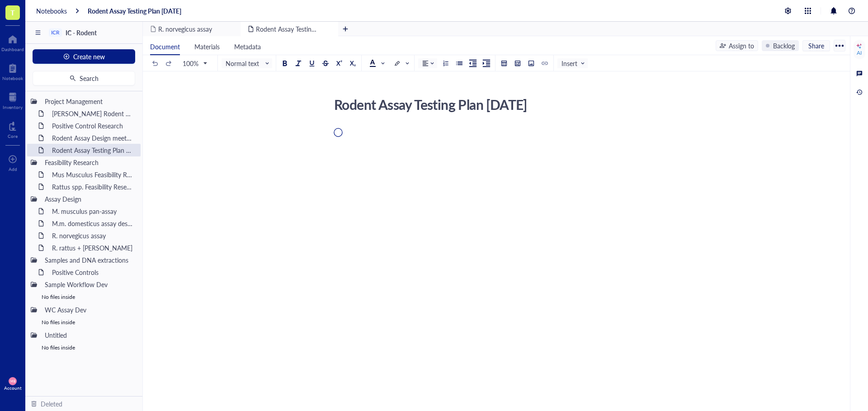 This screenshot has height=411, width=868. I want to click on div: Untitled, so click(89, 335).